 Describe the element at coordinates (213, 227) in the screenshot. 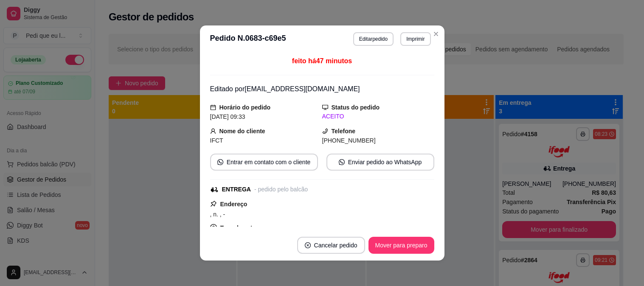

I see `span: dollar` at that location.